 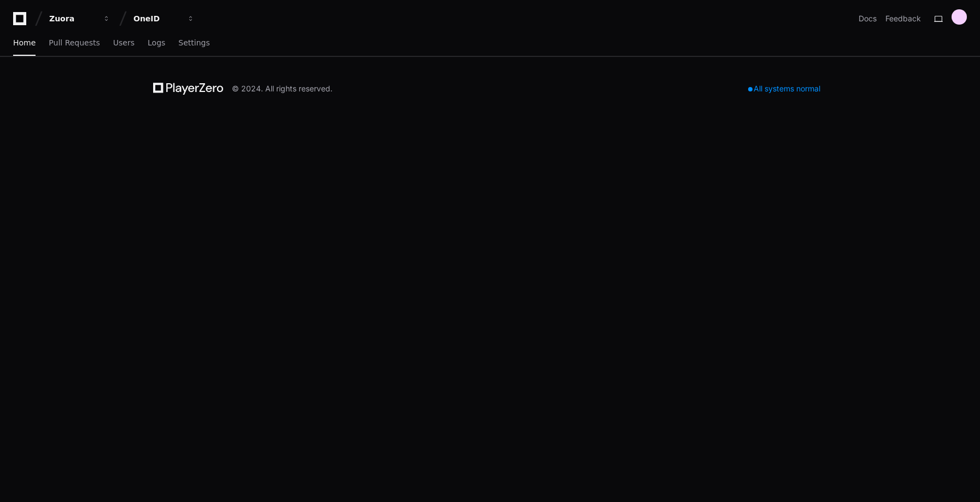 What do you see at coordinates (74, 42) in the screenshot?
I see `span: Pull Requests` at bounding box center [74, 42].